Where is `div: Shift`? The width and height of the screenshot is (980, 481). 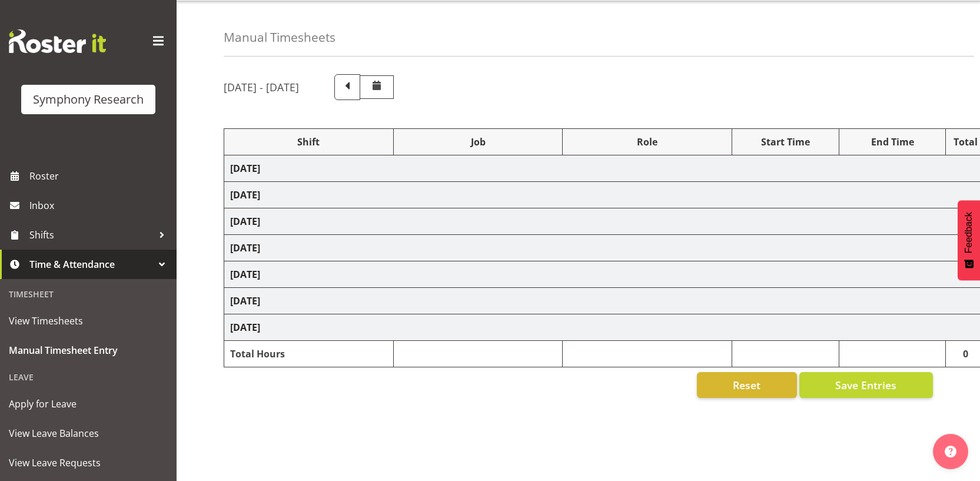 div: Shift is located at coordinates (308, 142).